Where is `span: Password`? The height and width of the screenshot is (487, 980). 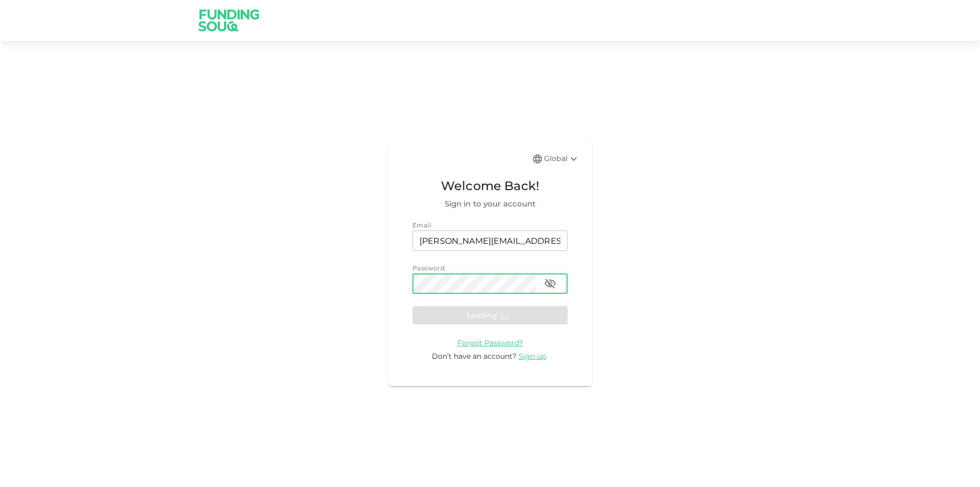
span: Password is located at coordinates (428, 267).